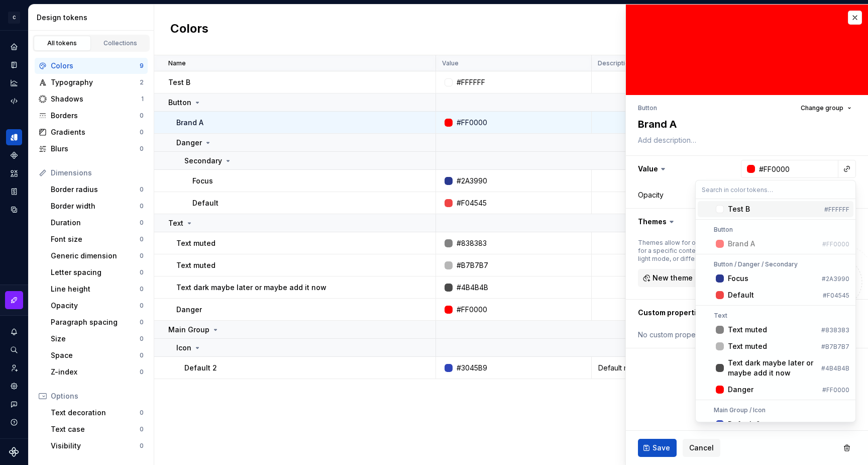  Describe the element at coordinates (773, 368) in the screenshot. I see `div: Text dark maybe later or maybe add it now` at that location.